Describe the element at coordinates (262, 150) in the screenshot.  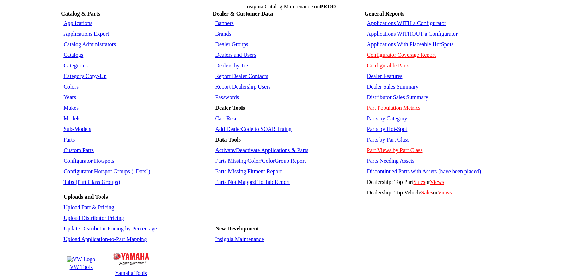
I see `a: Activate/Deactivate Applications & Parts` at that location.